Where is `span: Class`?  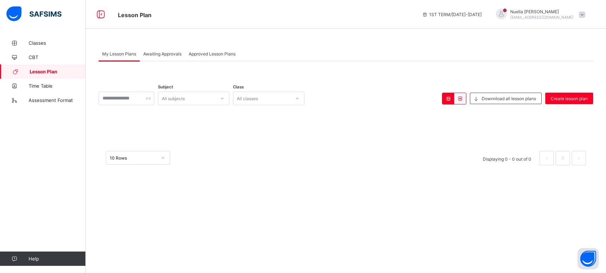
span: Class is located at coordinates (238, 87).